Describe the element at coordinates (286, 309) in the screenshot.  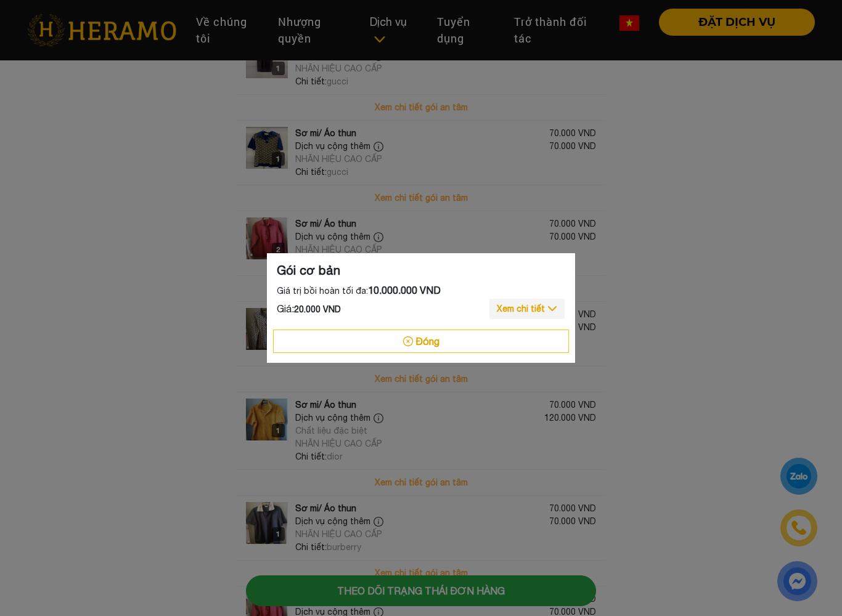
I see `span: Giá:` at that location.